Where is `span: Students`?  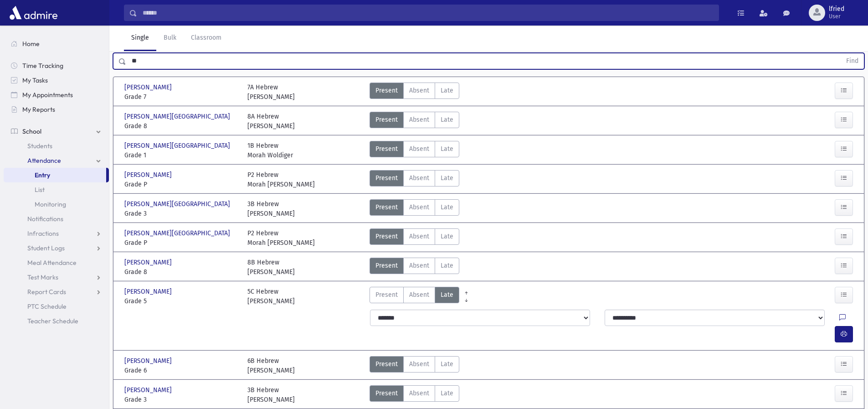 span: Students is located at coordinates (39, 146).